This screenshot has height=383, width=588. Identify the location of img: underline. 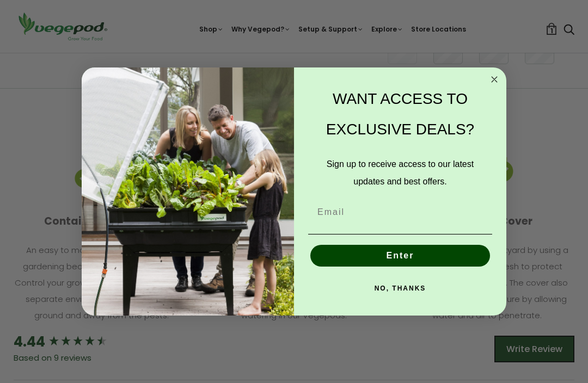
(400, 234).